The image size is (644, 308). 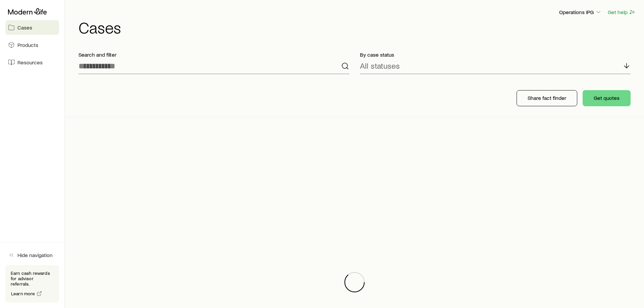 I want to click on p: All statuses, so click(x=379, y=66).